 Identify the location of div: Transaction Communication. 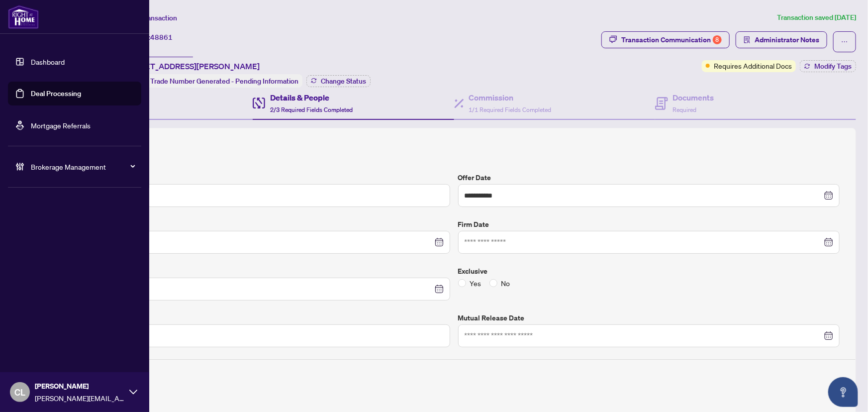
(672, 40).